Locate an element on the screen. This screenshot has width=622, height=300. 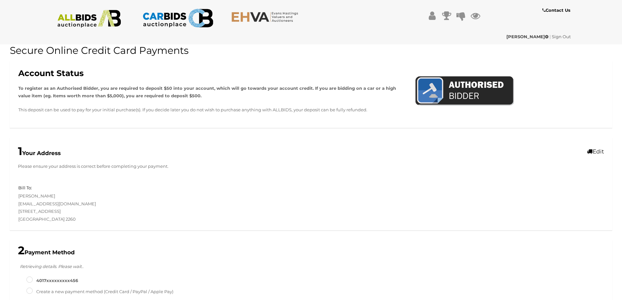
i: Retrieving details. Please wait.. is located at coordinates (52, 266).